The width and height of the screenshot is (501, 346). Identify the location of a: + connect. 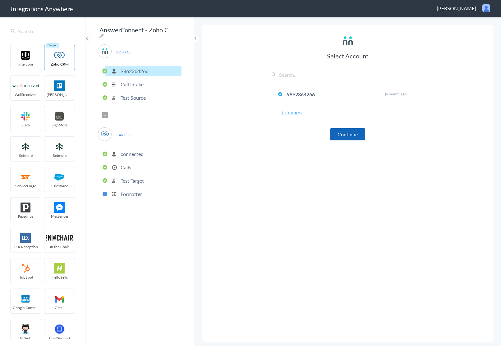
(292, 112).